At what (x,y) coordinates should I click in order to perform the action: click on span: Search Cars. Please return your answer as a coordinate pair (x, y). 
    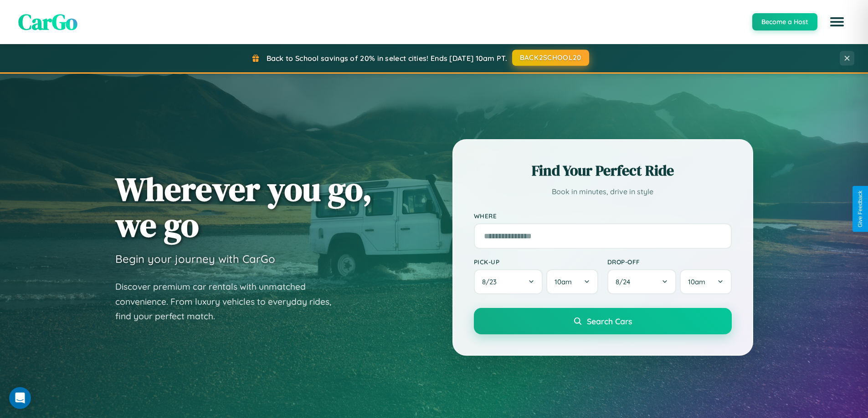
    Looking at the image, I should click on (609, 322).